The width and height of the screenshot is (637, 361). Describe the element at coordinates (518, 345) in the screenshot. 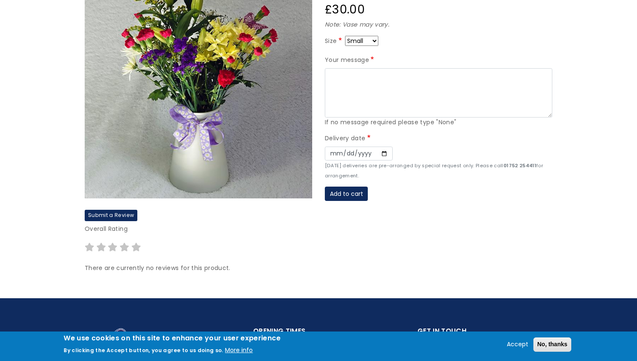

I see `button: Accept` at that location.